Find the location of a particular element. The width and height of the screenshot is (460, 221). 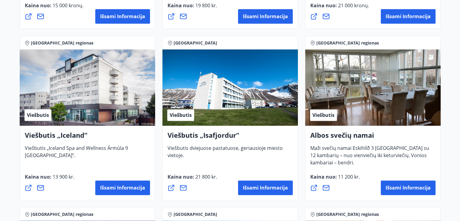

font: Viešbutis „Iceland“ is located at coordinates (56, 135).